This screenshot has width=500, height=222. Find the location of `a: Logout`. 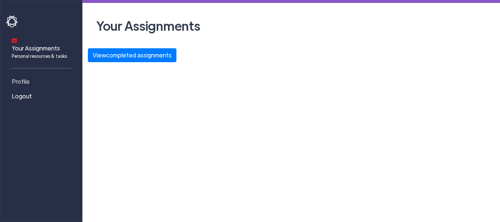

a: Logout is located at coordinates (42, 96).